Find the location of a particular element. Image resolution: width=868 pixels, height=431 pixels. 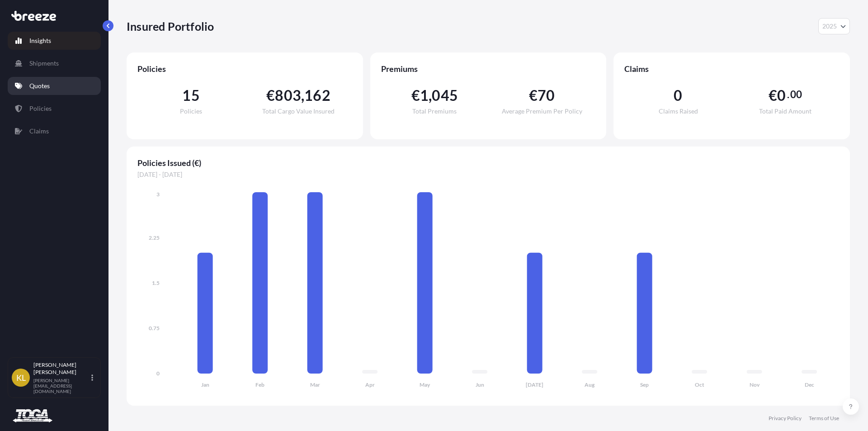

span: 803 is located at coordinates (288, 95).